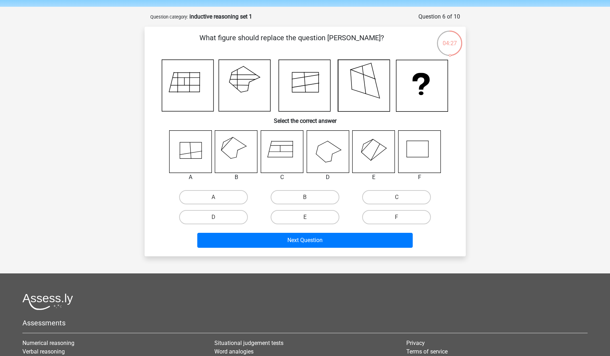  I want to click on h5: Assessments, so click(305, 323).